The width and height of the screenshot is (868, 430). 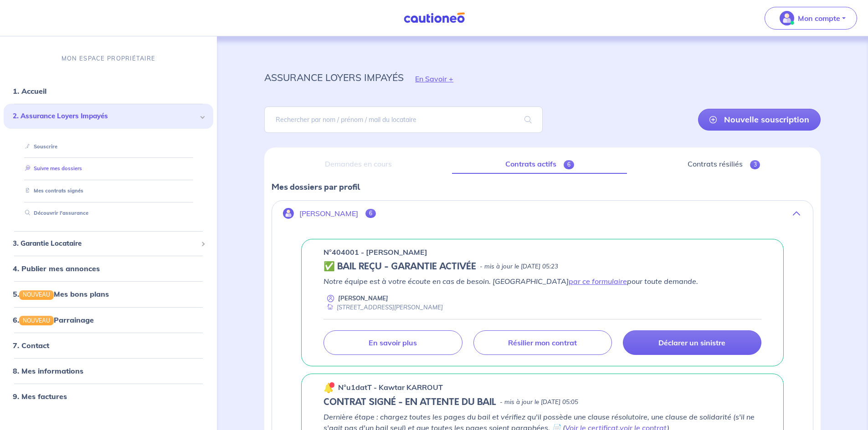 I want to click on p: assurance loyers impayés, so click(x=334, y=78).